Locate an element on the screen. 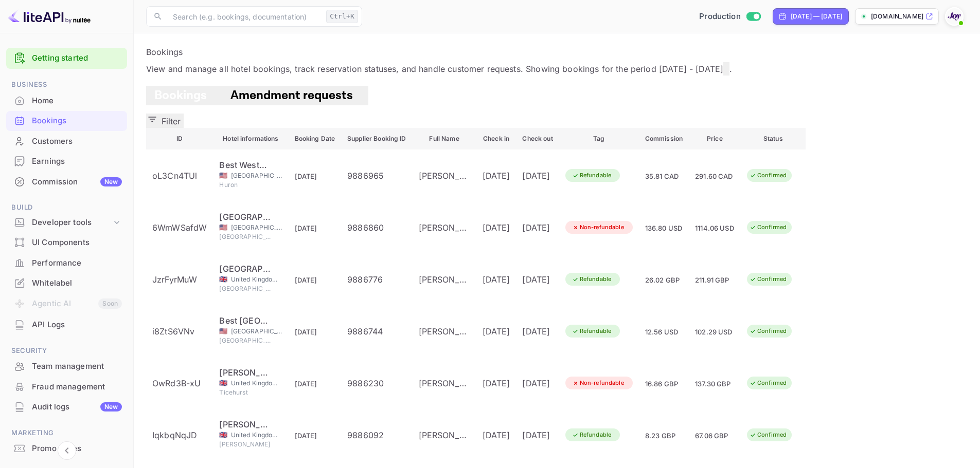  div: Commission is located at coordinates (77, 182).